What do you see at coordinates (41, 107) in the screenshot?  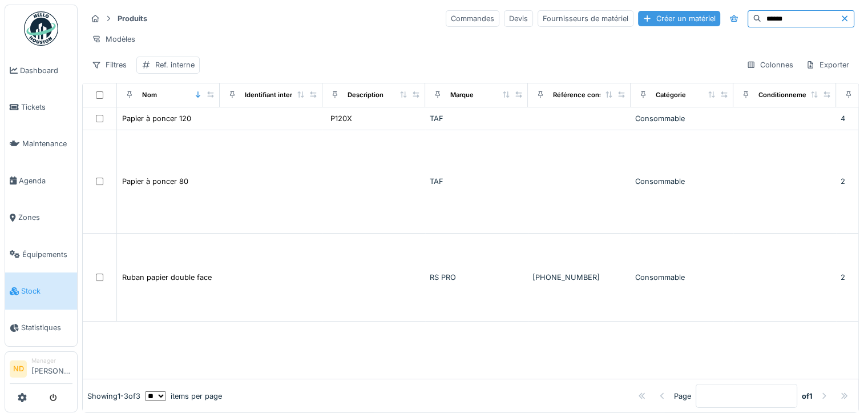 I see `a: Tickets` at bounding box center [41, 107].